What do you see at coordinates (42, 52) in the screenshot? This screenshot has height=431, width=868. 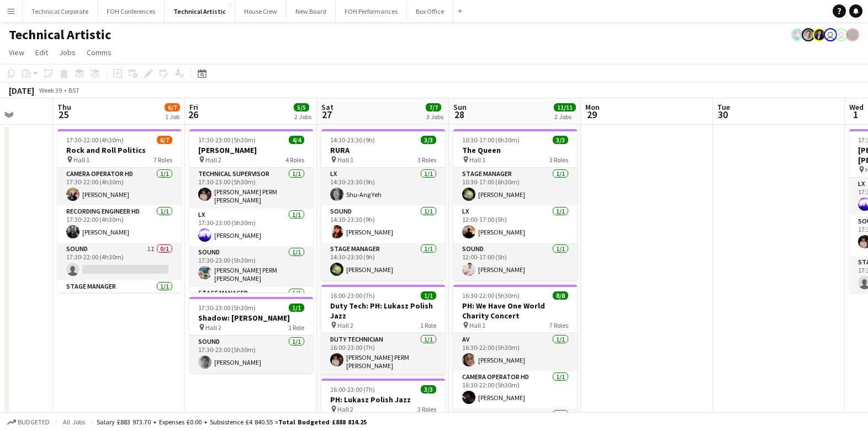 I see `span: Edit` at bounding box center [42, 52].